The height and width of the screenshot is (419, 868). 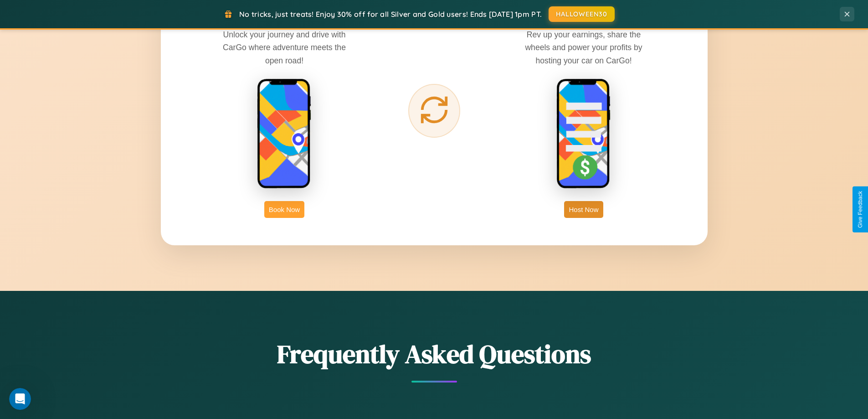 I want to click on h2: Frequently Asked Questions, so click(x=434, y=354).